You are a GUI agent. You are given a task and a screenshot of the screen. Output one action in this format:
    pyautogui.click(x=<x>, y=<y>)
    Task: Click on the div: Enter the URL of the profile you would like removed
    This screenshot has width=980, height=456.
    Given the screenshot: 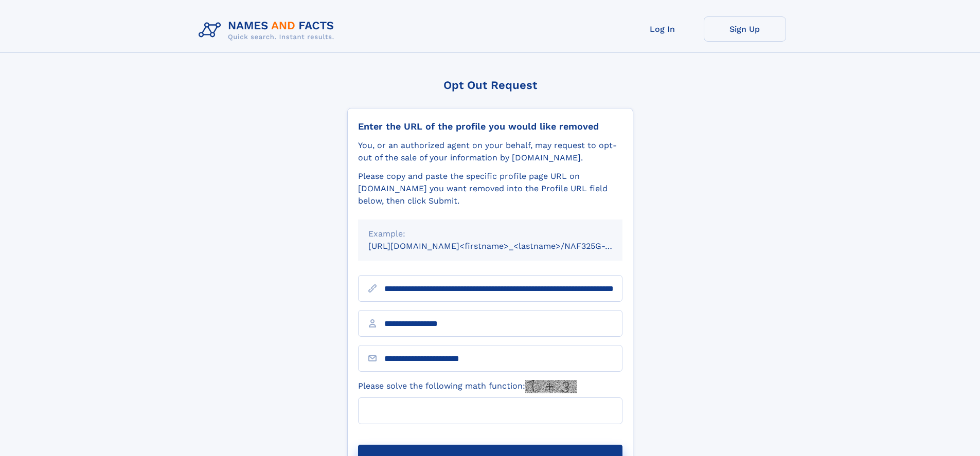 What is the action you would take?
    pyautogui.click(x=490, y=126)
    